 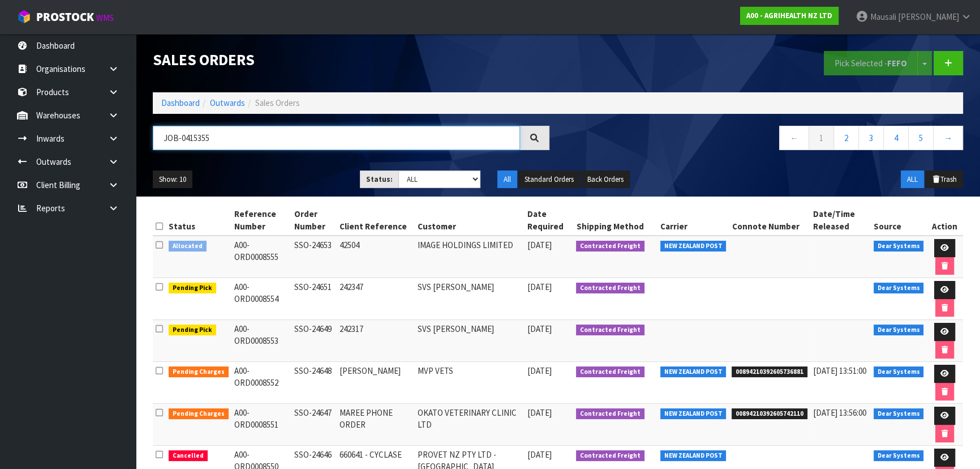 I want to click on a: 1, so click(x=822, y=138).